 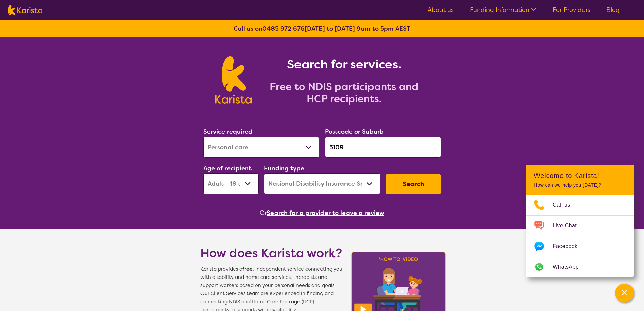 I want to click on label: Age of recipient, so click(x=227, y=168).